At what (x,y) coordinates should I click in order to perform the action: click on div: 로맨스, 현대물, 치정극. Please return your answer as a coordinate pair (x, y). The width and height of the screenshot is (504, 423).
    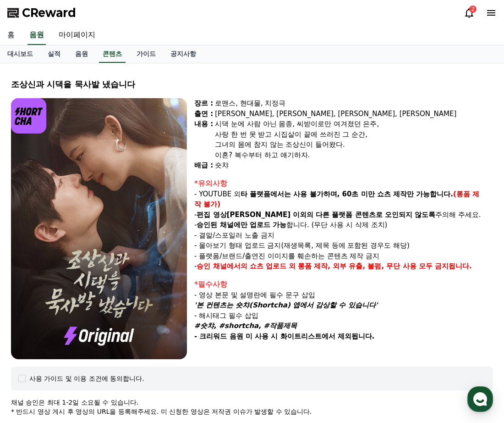
    Looking at the image, I should click on (354, 103).